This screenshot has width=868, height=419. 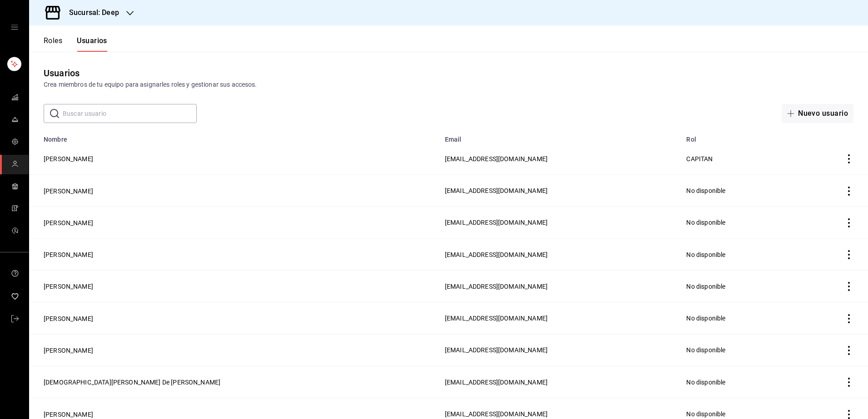 What do you see at coordinates (739, 137) in the screenshot?
I see `th: Rol` at bounding box center [739, 137].